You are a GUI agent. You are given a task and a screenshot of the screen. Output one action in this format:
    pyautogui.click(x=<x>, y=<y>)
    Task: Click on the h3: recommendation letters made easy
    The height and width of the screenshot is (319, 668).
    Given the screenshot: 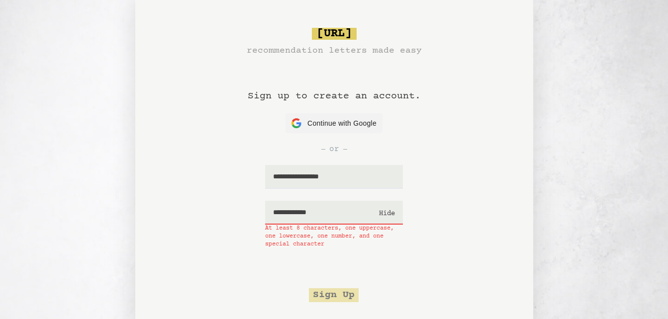 What is the action you would take?
    pyautogui.click(x=334, y=51)
    